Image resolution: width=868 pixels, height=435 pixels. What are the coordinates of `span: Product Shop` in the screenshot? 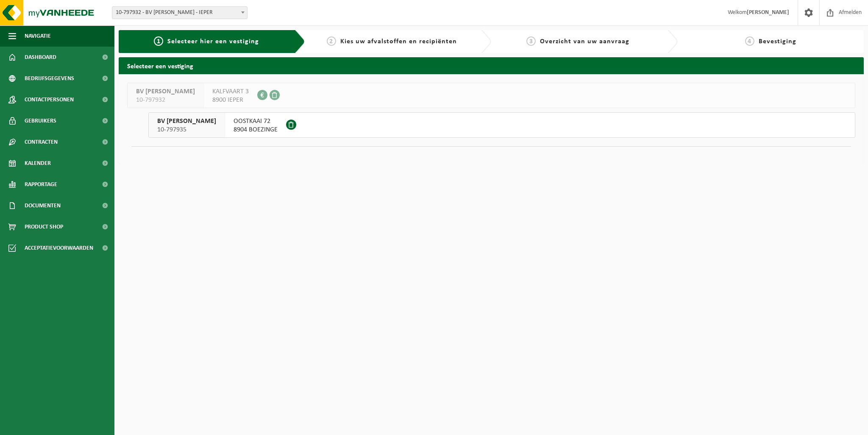 It's located at (43, 227).